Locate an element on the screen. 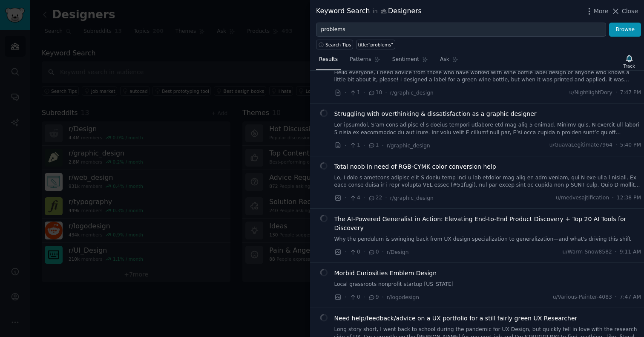 This screenshot has width=644, height=337. span: Need help/feedback/advice on a UX portfolio for a still fairly green UX Researcher is located at coordinates (456, 318).